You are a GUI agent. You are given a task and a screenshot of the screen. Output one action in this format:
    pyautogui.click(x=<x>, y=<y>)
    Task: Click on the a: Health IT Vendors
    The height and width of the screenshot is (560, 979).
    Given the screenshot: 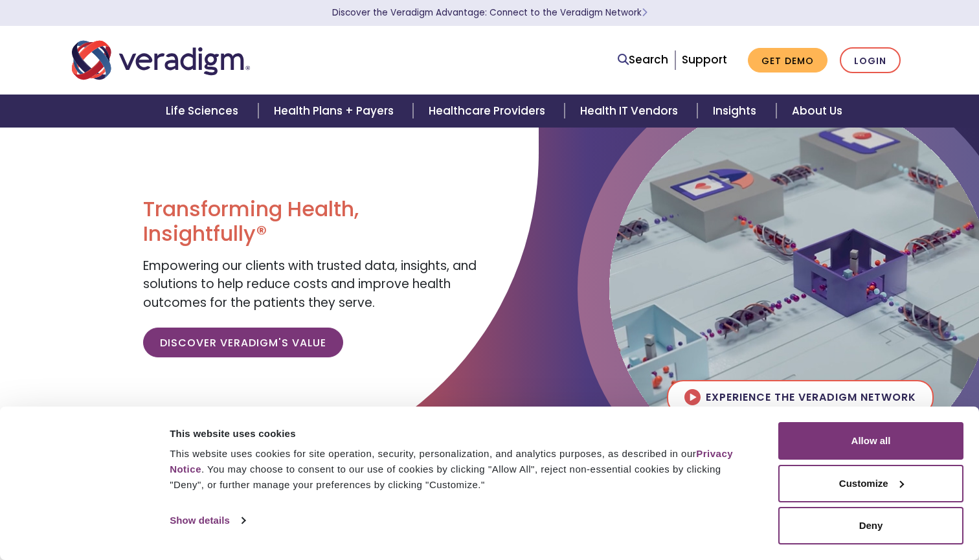 What is the action you would take?
    pyautogui.click(x=630, y=111)
    